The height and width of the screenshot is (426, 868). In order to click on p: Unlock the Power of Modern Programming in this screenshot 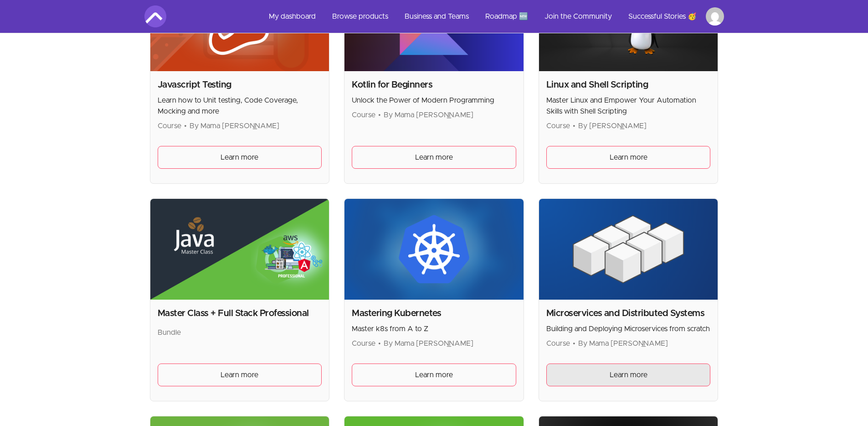, I will do `click(433, 100)`.